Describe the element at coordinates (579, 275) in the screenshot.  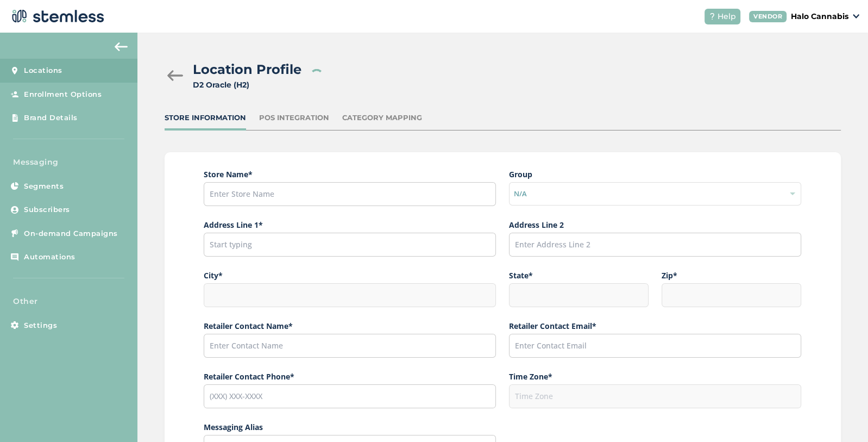
I see `label: State` at that location.